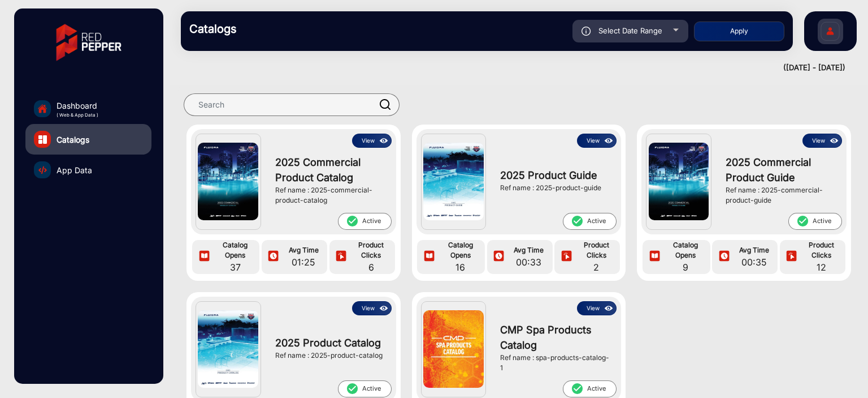 The width and height of the screenshot is (868, 398). Describe the element at coordinates (555, 363) in the screenshot. I see `div: Ref name : spa-products-catalog-1` at that location.